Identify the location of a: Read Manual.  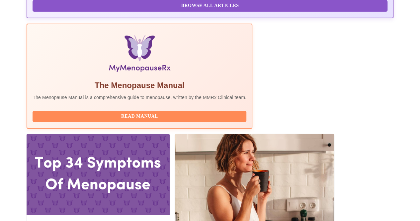
(140, 116).